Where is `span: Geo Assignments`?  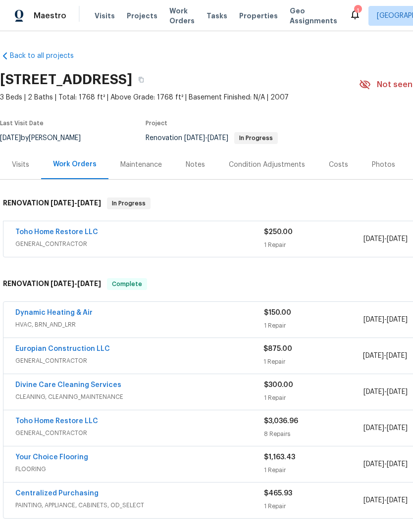
span: Geo Assignments is located at coordinates (313, 16).